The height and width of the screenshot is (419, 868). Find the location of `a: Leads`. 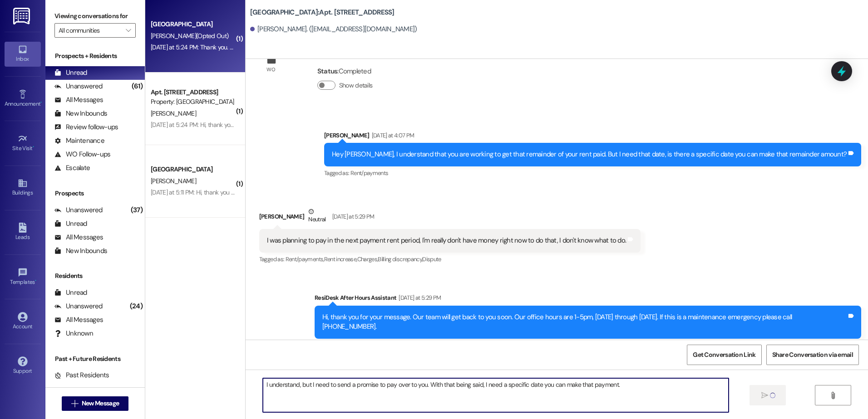

a: Leads is located at coordinates (22, 232).